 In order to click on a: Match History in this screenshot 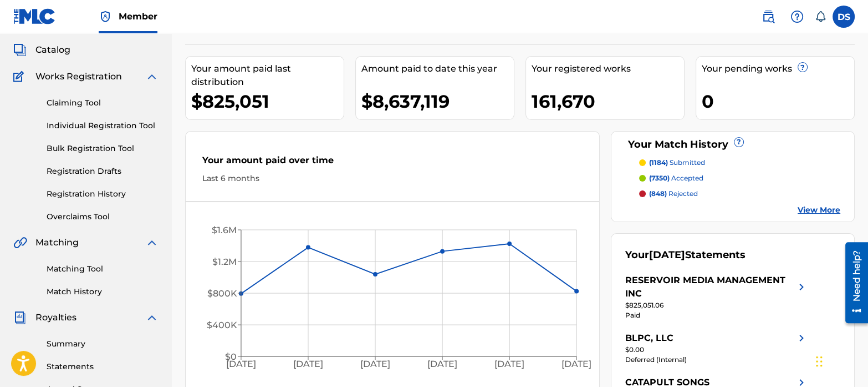, I will do `click(103, 292)`.